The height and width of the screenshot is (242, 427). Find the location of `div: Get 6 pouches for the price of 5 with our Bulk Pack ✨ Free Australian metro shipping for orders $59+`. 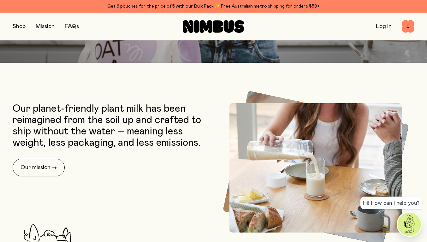

div: Get 6 pouches for the price of 5 with our Bulk Pack ✨ Free Australian metro shipping for orders $59+ is located at coordinates (213, 6).